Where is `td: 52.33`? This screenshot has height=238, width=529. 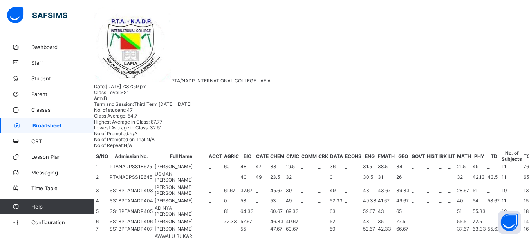 td: 52.33 is located at coordinates (336, 200).